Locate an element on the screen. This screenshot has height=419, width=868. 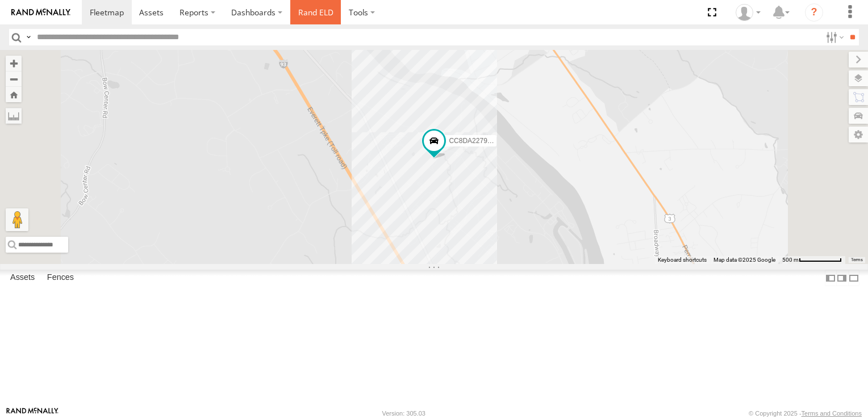
button: Zoom out is located at coordinates (14, 79).